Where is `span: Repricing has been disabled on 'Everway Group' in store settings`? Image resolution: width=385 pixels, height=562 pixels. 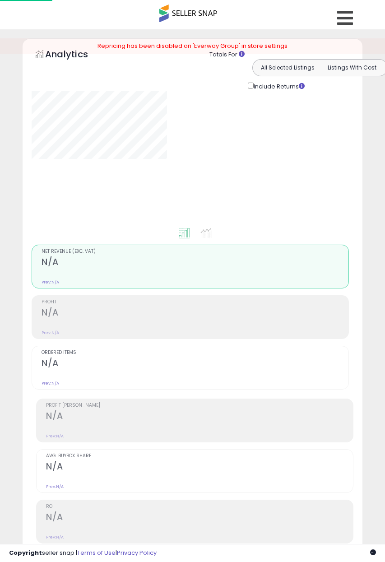 span: Repricing has been disabled on 'Everway Group' in store settings is located at coordinates (192, 46).